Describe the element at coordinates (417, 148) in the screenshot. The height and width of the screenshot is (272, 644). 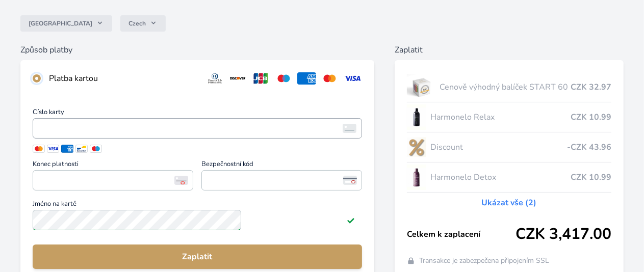
I see `img: discount-lo.png` at that location.